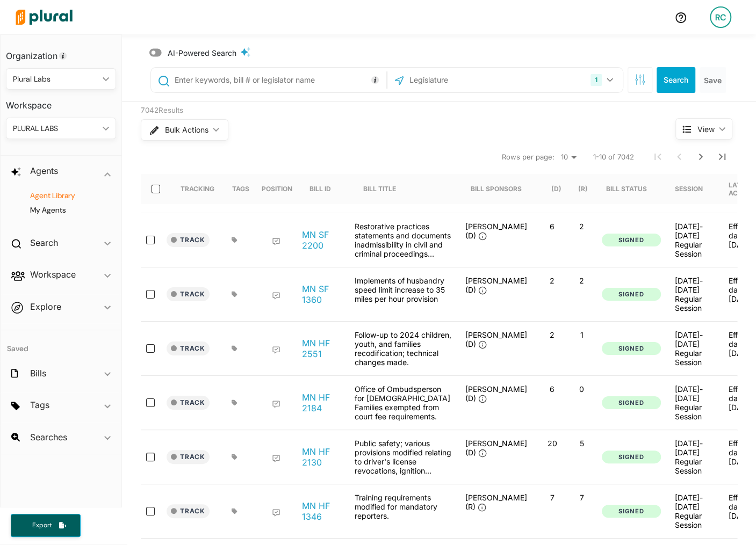 The width and height of the screenshot is (756, 545). Describe the element at coordinates (52, 275) in the screenshot. I see `h2: Workspace` at that location.